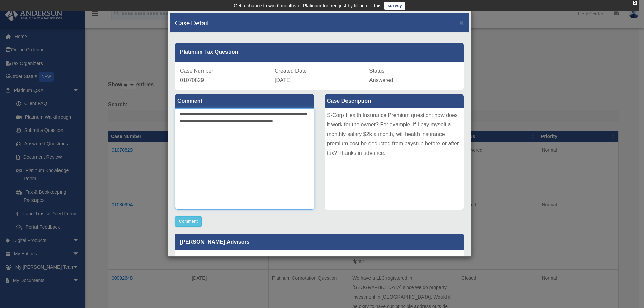  Describe the element at coordinates (462, 22) in the screenshot. I see `button: Close` at that location.